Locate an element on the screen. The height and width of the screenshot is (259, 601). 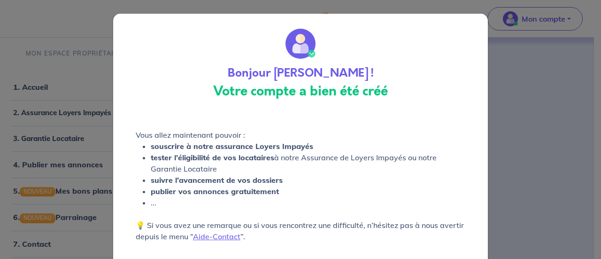
li: à notre Assurance de Loyers Impayés ou notre Garantie Locataire is located at coordinates (308, 163).